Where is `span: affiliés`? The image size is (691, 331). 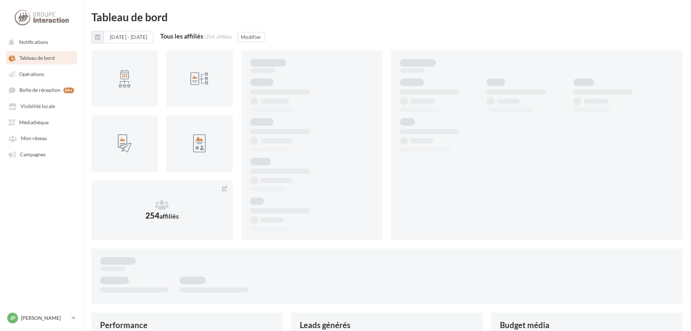 span: affiliés is located at coordinates (169, 216).